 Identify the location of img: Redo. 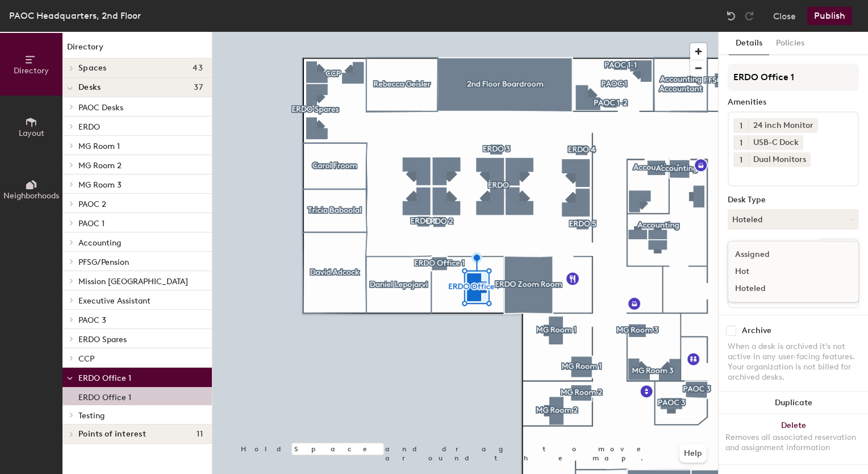
(749, 16).